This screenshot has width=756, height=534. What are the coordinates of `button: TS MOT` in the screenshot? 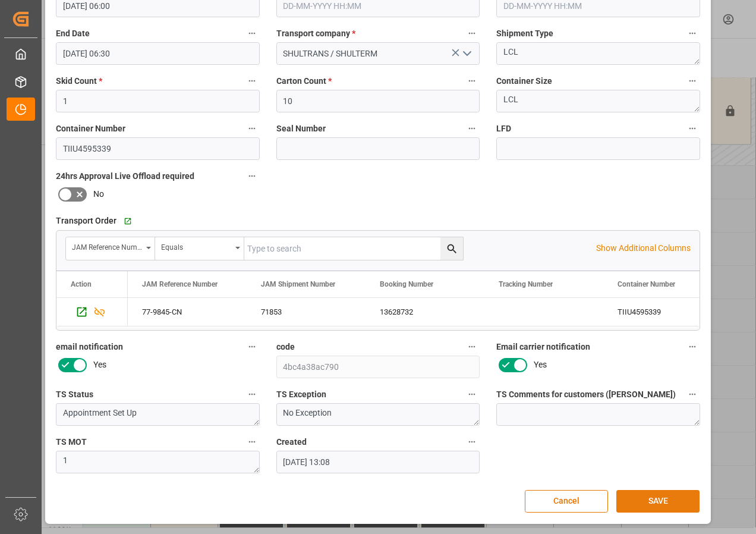 It's located at (252, 442).